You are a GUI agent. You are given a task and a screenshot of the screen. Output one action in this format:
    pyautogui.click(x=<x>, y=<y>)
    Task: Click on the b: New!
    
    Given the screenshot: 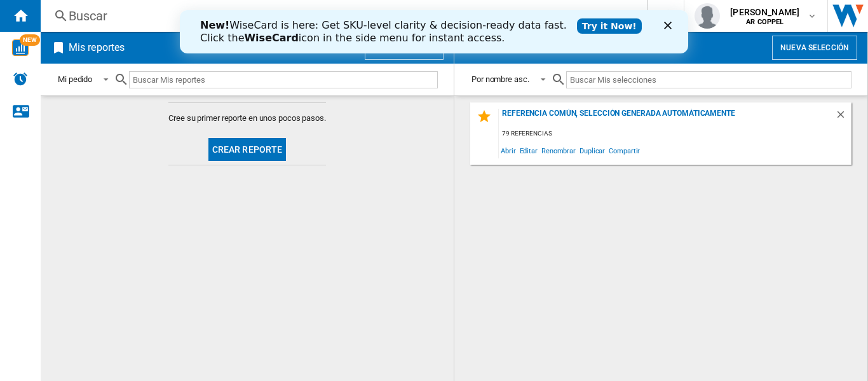 What is the action you would take?
    pyautogui.click(x=35, y=14)
    